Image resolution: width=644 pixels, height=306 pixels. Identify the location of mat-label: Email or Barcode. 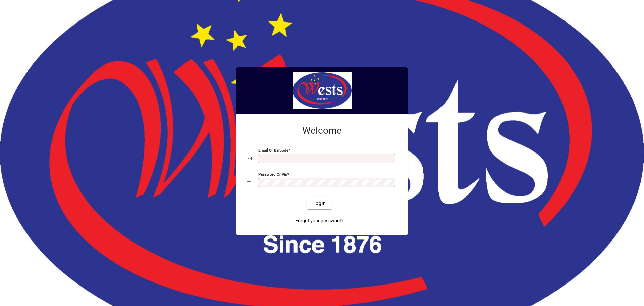
(274, 150).